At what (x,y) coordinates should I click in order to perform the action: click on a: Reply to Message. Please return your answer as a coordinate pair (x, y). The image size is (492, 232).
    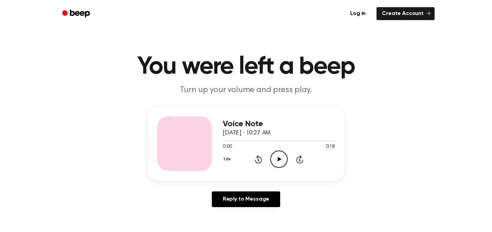
    Looking at the image, I should click on (246, 200).